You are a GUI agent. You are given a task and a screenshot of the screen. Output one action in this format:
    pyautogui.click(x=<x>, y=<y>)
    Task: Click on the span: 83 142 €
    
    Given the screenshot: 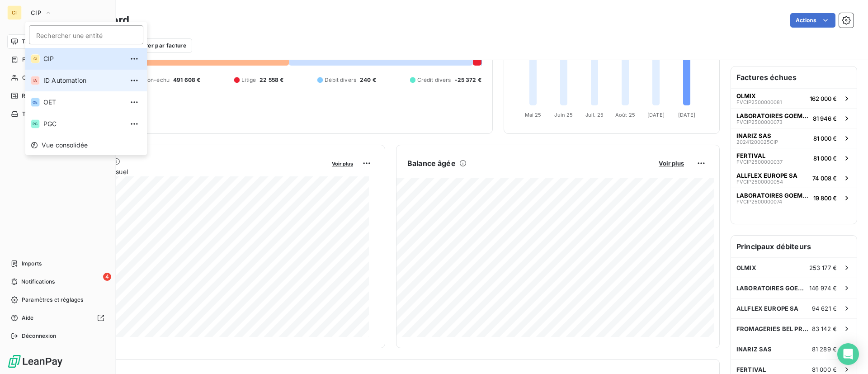 What is the action you would take?
    pyautogui.click(x=824, y=329)
    